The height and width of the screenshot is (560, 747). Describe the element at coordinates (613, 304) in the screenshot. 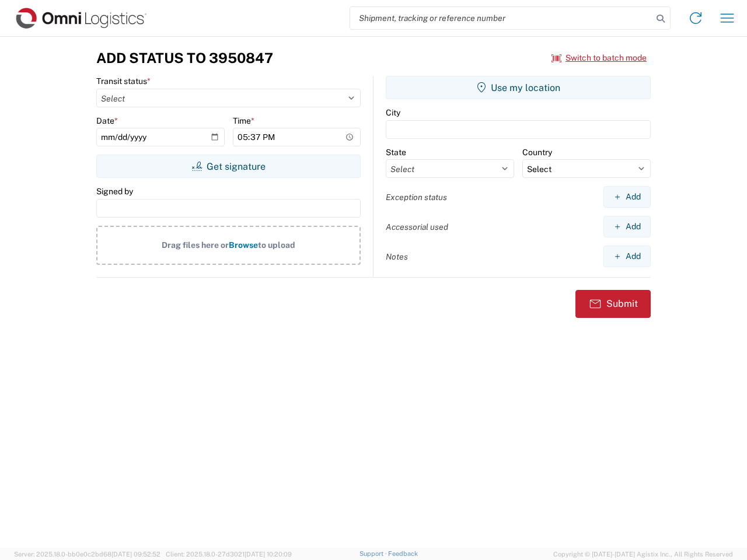

I see `button: Submit` at that location.